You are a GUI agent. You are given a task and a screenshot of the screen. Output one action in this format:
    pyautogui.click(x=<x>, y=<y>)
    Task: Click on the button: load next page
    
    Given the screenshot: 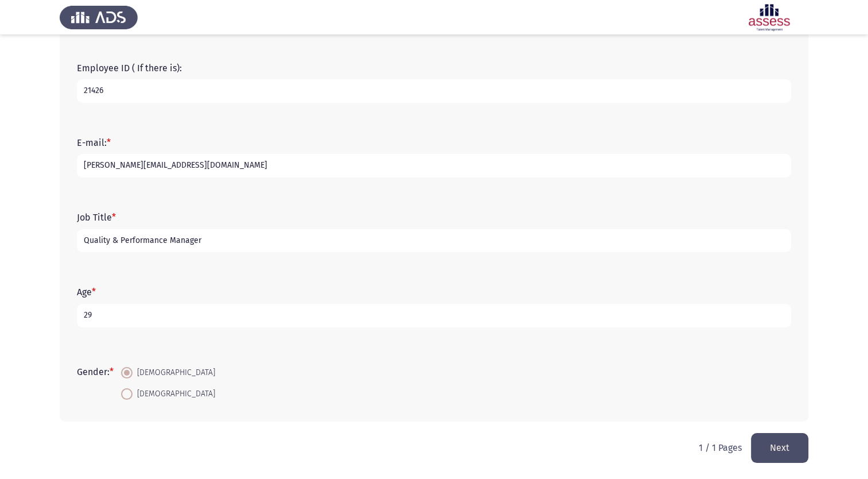 What is the action you would take?
    pyautogui.click(x=780, y=447)
    